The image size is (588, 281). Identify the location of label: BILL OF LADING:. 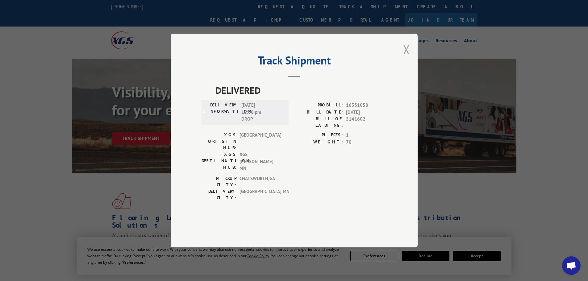
(319, 122).